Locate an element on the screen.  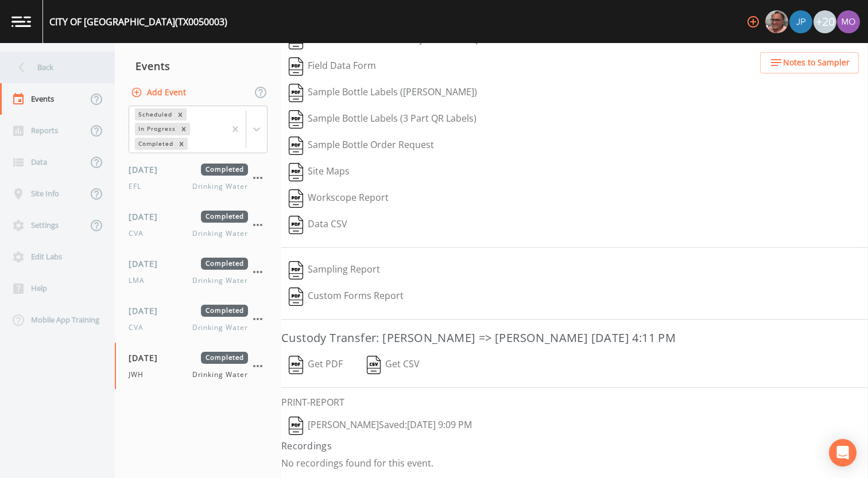
div: Remove Completed is located at coordinates (182, 144).